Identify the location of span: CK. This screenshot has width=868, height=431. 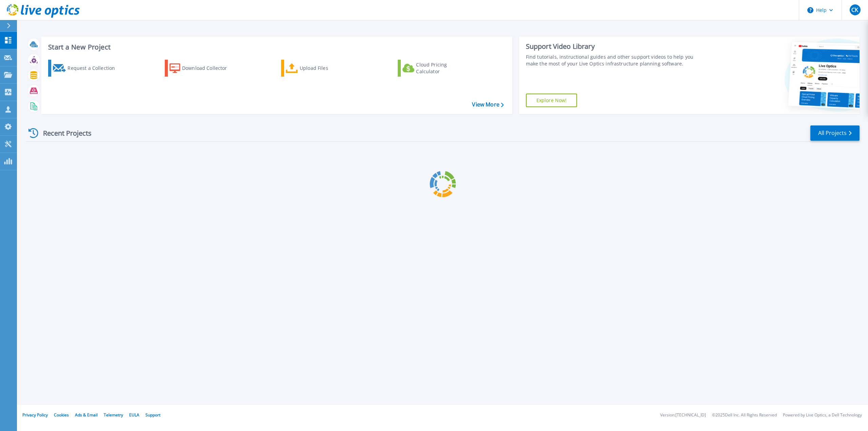
(855, 10).